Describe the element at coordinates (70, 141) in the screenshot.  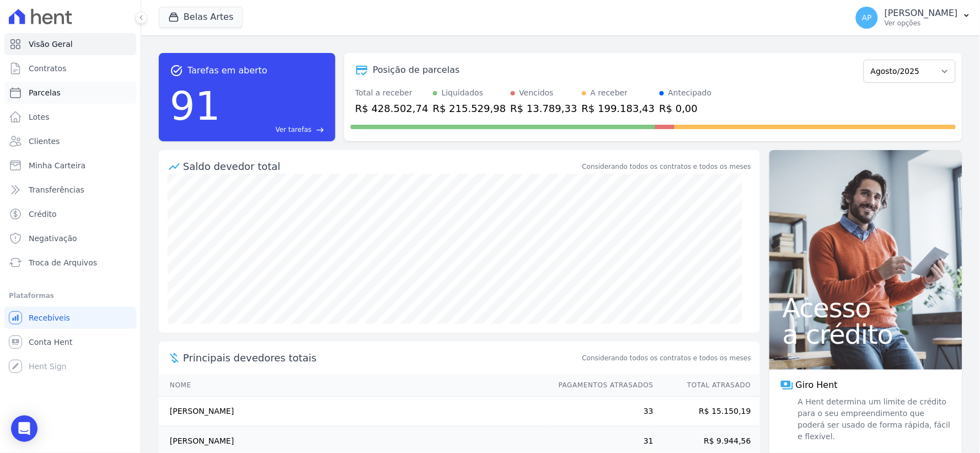
I see `a: Clientes` at that location.